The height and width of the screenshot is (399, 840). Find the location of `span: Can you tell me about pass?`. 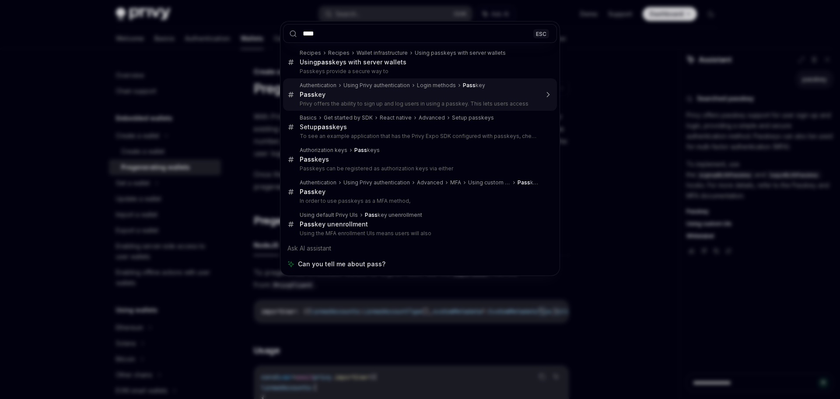

span: Can you tell me about pass? is located at coordinates (342, 264).